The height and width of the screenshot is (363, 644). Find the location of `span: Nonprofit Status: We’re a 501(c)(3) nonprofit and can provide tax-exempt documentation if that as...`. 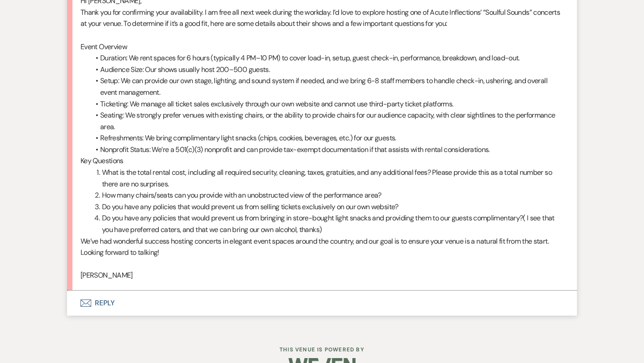

span: Nonprofit Status: We’re a 501(c)(3) nonprofit and can provide tax-exempt documentation if that as... is located at coordinates (295, 150).